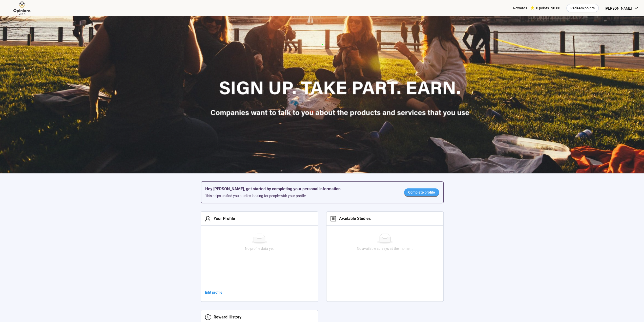  I want to click on span: star, so click(532, 8).